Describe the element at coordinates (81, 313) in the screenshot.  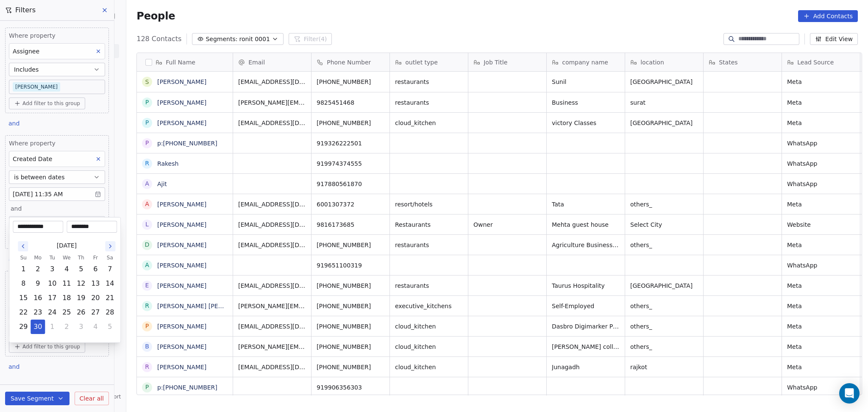
I see `button: Thursday, June 26th, 2025` at that location.